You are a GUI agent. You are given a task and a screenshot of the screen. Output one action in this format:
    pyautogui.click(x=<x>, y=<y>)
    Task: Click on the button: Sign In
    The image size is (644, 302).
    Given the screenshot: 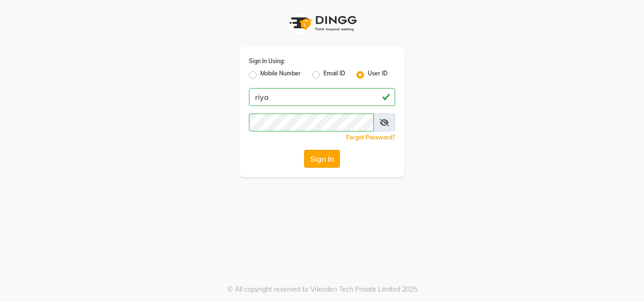 What is the action you would take?
    pyautogui.click(x=322, y=159)
    